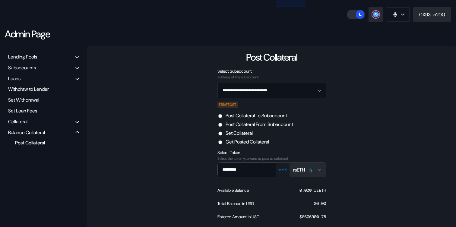 The height and width of the screenshot is (227, 456). I want to click on div: Select Token, so click(272, 153).